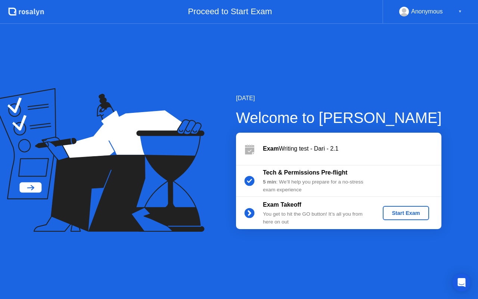  What do you see at coordinates (271, 148) in the screenshot?
I see `b: Exam` at bounding box center [271, 148].